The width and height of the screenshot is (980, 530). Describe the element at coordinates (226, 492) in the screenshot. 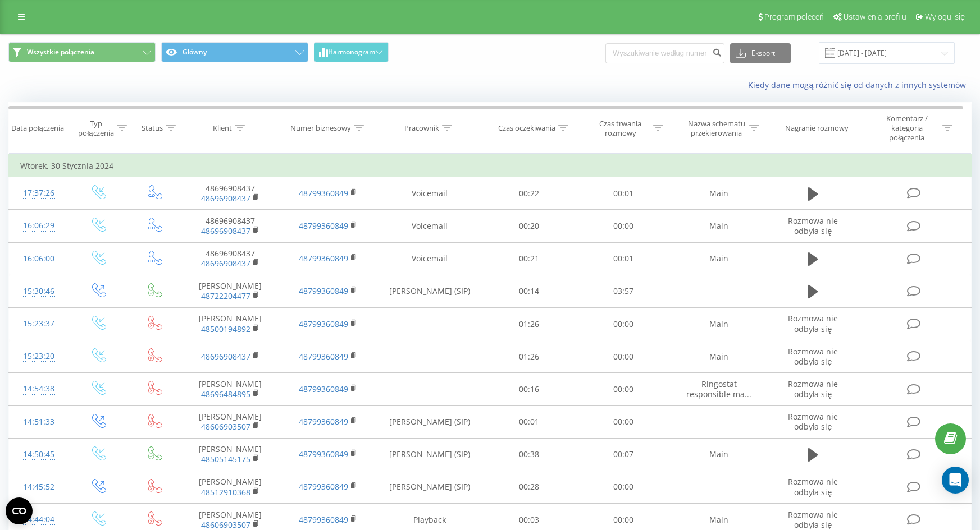

I see `a: 48512910368` at that location.